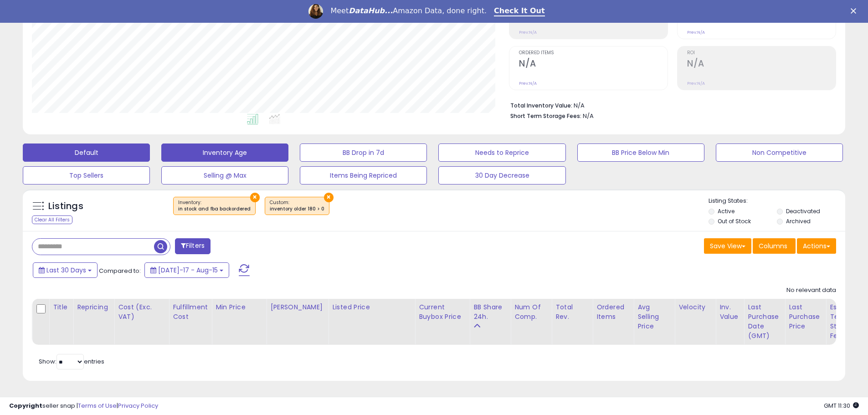 The image size is (868, 415). What do you see at coordinates (811, 290) in the screenshot?
I see `div: No relevant data` at bounding box center [811, 290].